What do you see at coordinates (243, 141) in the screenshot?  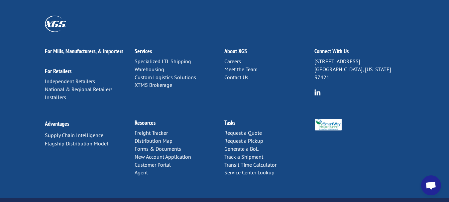 I see `a: Request a Pickup` at bounding box center [243, 141].